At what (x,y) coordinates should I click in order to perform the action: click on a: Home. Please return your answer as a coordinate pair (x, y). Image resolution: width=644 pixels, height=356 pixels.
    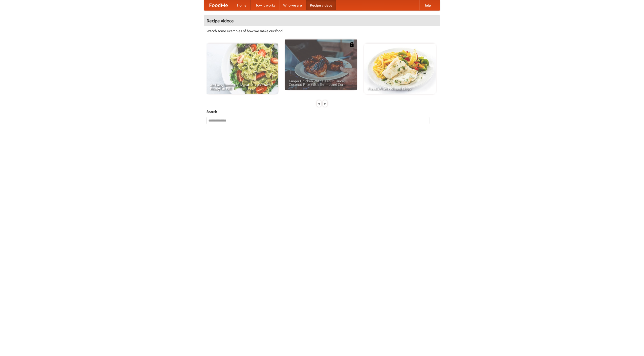
    Looking at the image, I should click on (241, 5).